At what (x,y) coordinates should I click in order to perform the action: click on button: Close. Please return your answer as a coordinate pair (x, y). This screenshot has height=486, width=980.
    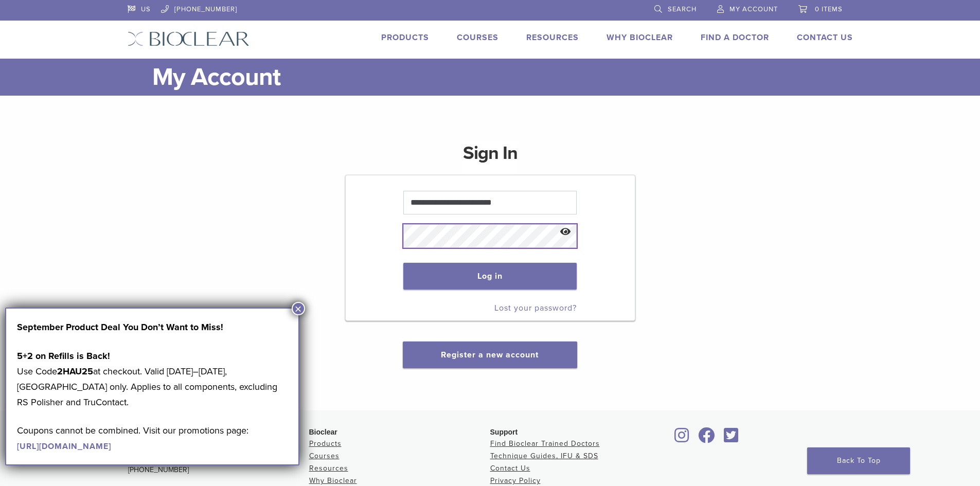
    Looking at the image, I should click on (299, 308).